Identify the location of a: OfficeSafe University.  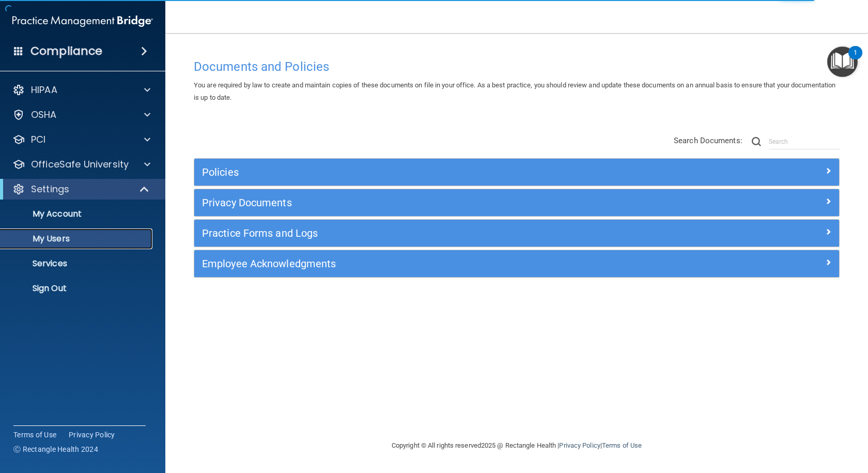
(82, 164).